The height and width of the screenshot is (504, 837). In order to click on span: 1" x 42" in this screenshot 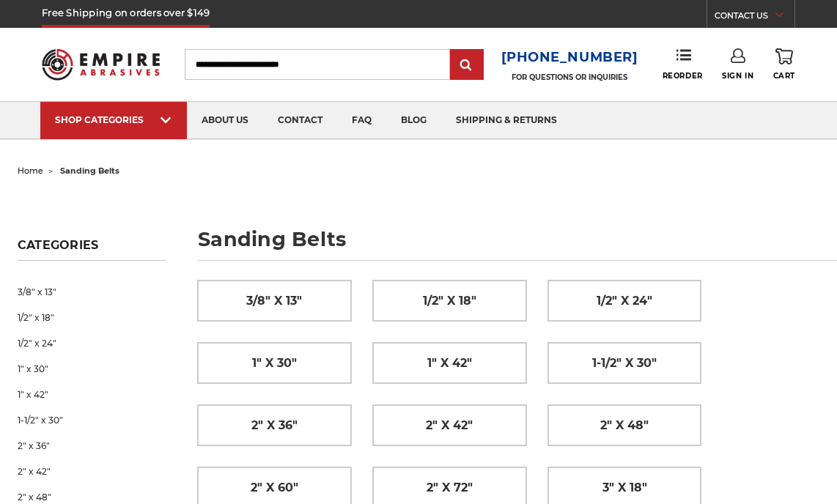, I will do `click(449, 363)`.